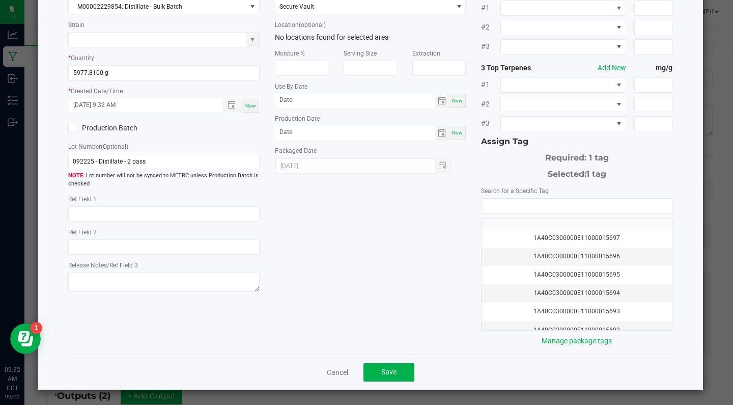 This screenshot has width=733, height=405. I want to click on div: 1A40C0300000E11000015692, so click(577, 330).